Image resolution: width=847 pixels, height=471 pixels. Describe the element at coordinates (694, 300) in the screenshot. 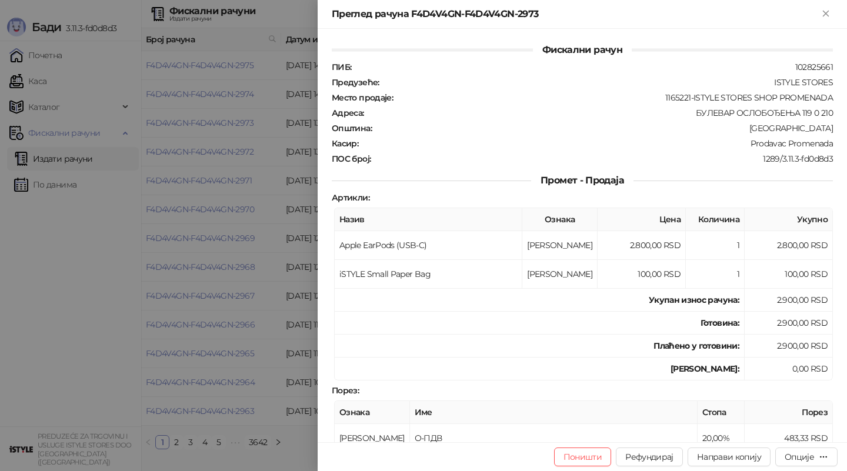

I see `strong: Укупан износ рачуна :` at that location.